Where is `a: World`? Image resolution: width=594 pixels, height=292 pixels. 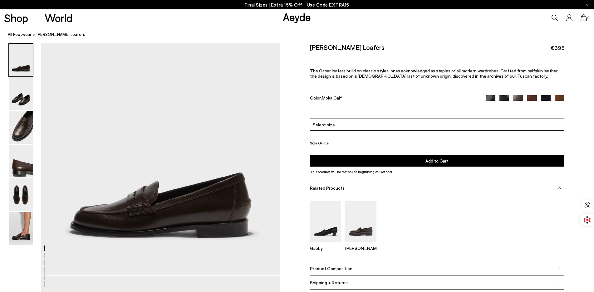 a: World is located at coordinates (58, 18).